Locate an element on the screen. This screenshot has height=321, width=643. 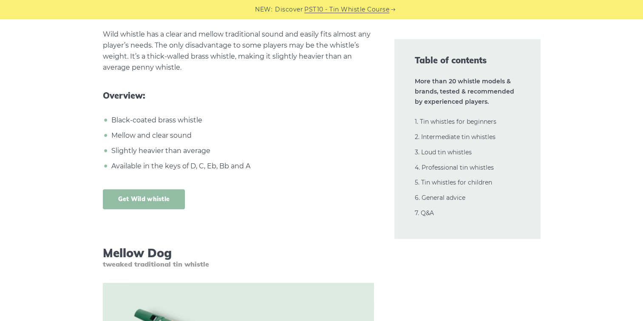
a: 6. General advice is located at coordinates (440, 198).